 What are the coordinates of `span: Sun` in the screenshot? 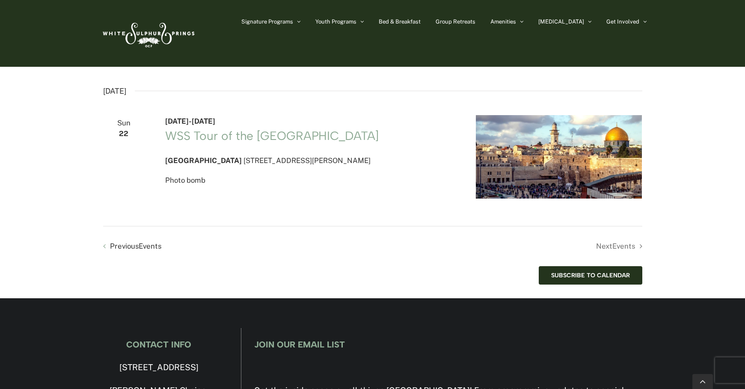 It's located at (124, 123).